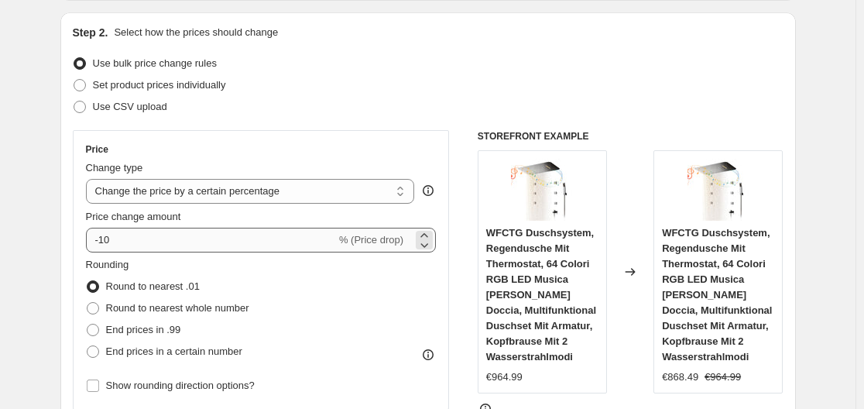 Image resolution: width=864 pixels, height=409 pixels. What do you see at coordinates (180, 385) in the screenshot?
I see `span: Show rounding direction options?` at bounding box center [180, 385].